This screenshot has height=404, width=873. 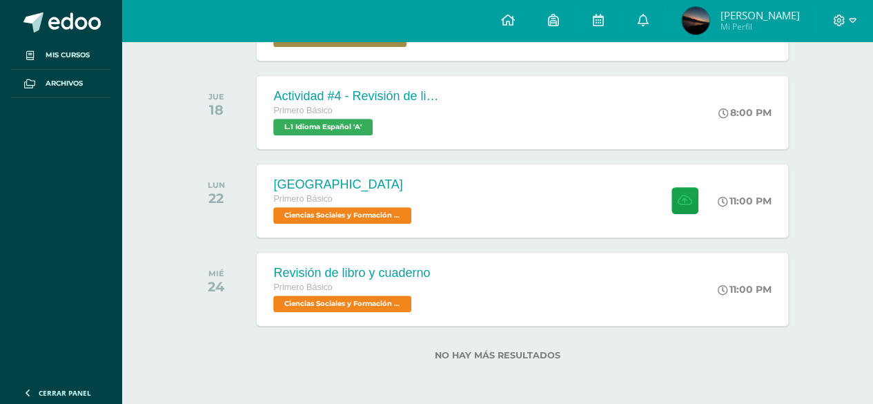 I want to click on span: L.1 Idioma Español 'A', so click(x=323, y=127).